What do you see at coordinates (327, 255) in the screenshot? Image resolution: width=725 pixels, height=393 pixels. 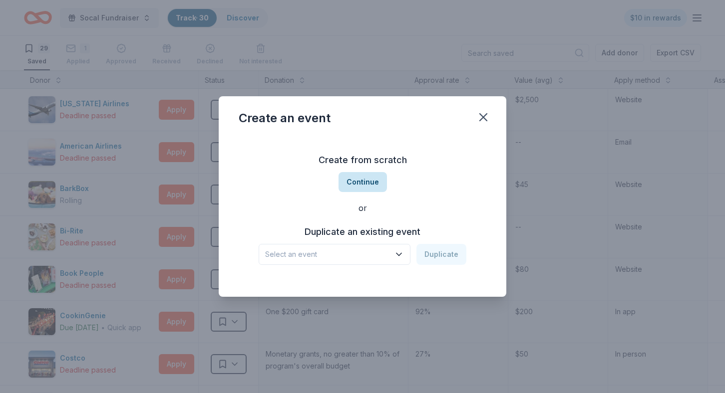 I see `span: Select an event` at bounding box center [327, 255].